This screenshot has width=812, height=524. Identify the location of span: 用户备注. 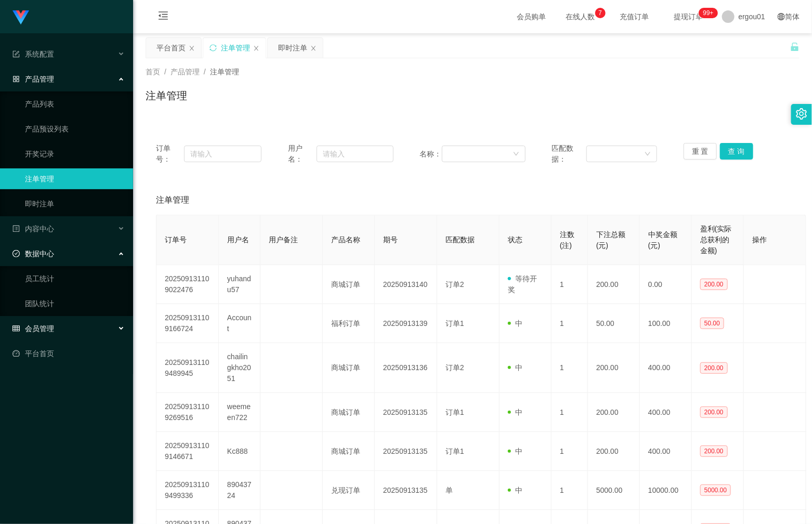
(283, 240).